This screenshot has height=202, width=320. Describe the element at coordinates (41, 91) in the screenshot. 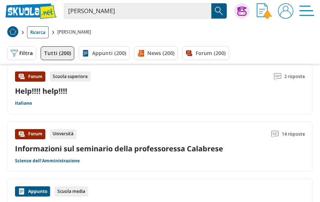

I see `a: Help!!!! help!!!!` at that location.